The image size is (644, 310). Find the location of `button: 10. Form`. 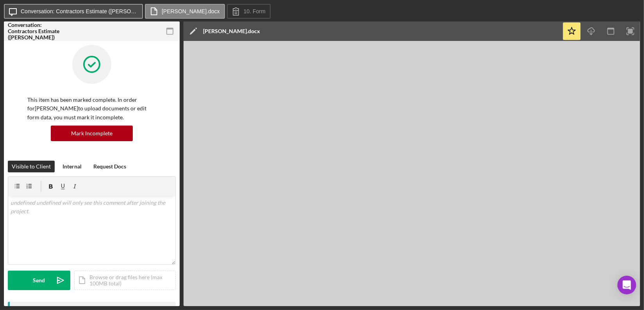

button: 10. Form is located at coordinates (248, 11).